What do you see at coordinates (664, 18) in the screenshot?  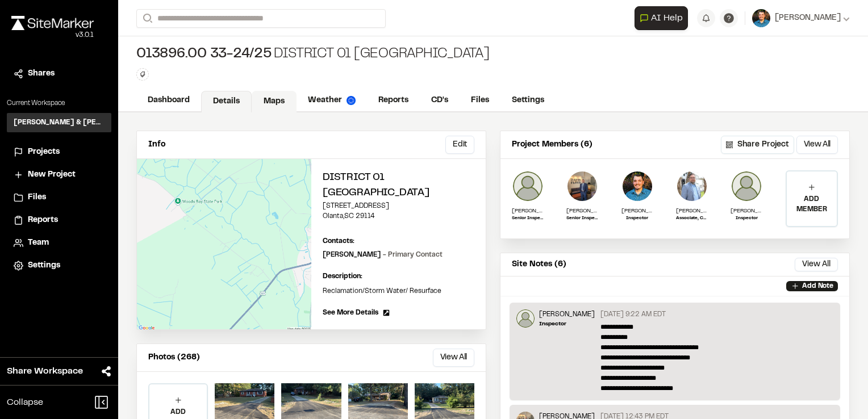 I see `div: Open AI Assistant` at bounding box center [664, 18].